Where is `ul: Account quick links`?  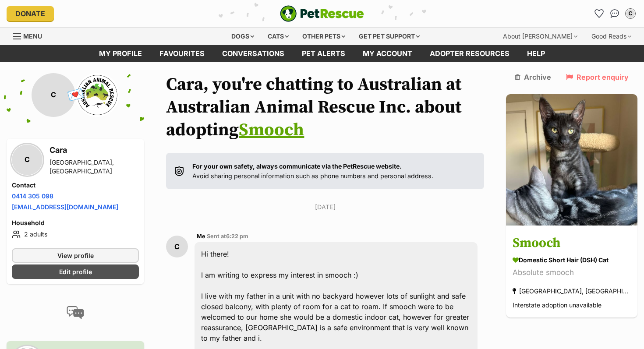
ul: Account quick links is located at coordinates (614, 14).